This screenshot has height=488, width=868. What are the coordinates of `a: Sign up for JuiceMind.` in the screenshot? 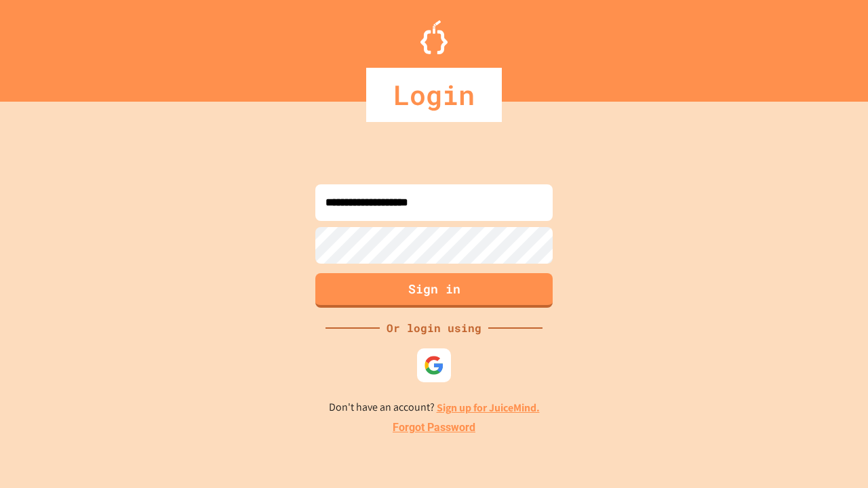 It's located at (488, 407).